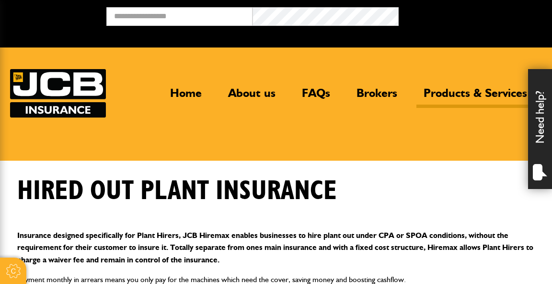 The image size is (552, 284). I want to click on a: Home, so click(186, 97).